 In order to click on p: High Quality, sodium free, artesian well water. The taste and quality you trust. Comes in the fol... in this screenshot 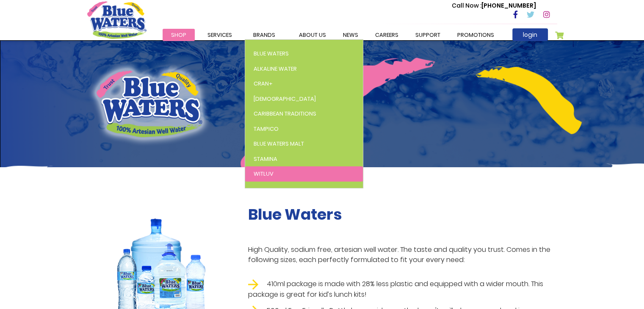, I will do `click(403, 255)`.